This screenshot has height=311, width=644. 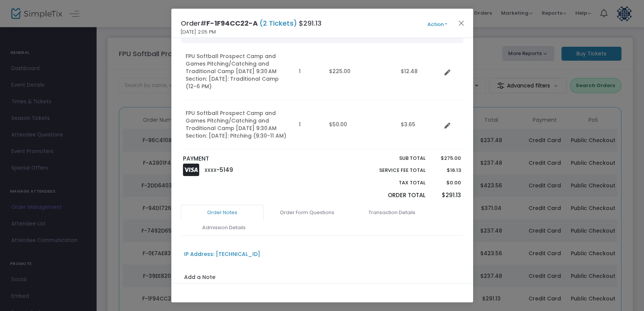 What do you see at coordinates (461, 23) in the screenshot?
I see `button: Close` at bounding box center [461, 23].